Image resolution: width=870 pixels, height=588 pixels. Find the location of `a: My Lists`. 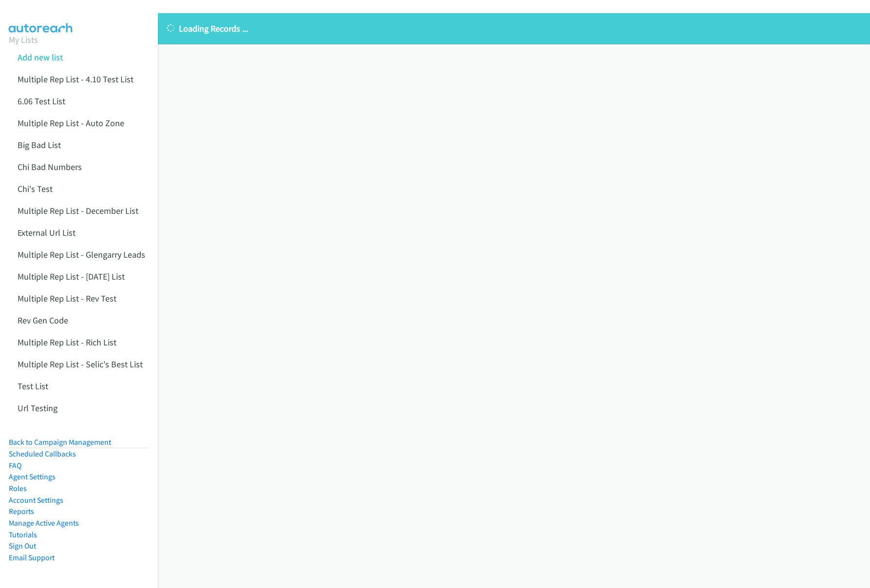

a: My Lists is located at coordinates (24, 40).